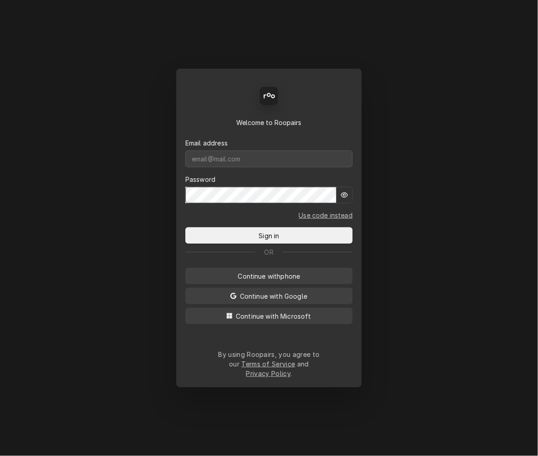 The image size is (538, 456). Describe the element at coordinates (269, 276) in the screenshot. I see `button: Continue withphone` at that location.